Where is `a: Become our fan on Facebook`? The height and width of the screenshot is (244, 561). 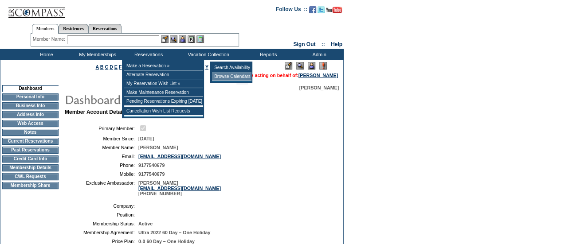
a: Become our fan on Facebook is located at coordinates (313, 12).